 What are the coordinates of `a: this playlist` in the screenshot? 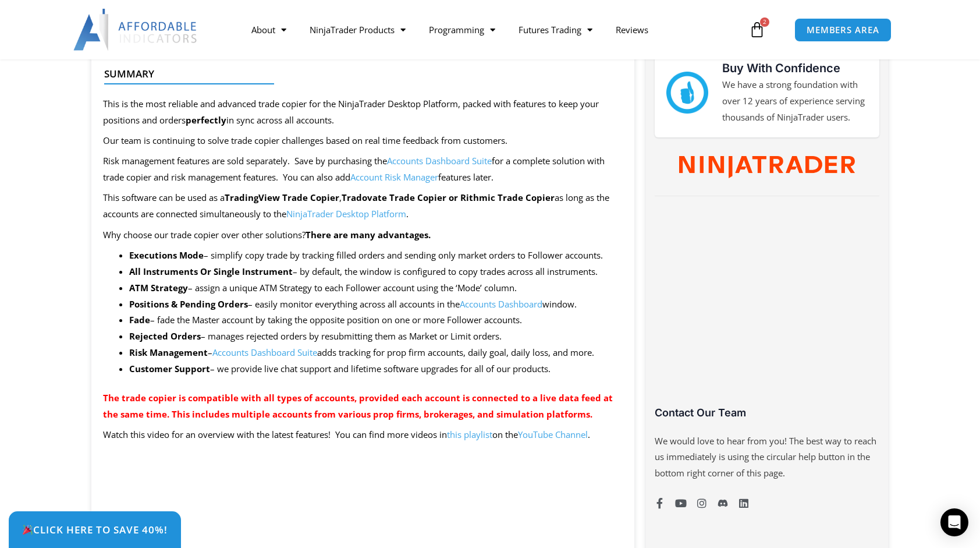 It's located at (470, 434).